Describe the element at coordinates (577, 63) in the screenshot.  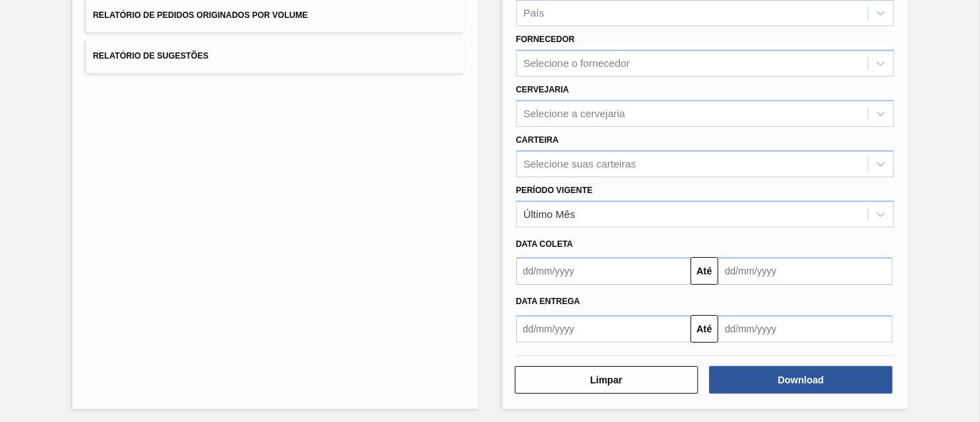
I see `div: Selecione o fornecedor` at that location.